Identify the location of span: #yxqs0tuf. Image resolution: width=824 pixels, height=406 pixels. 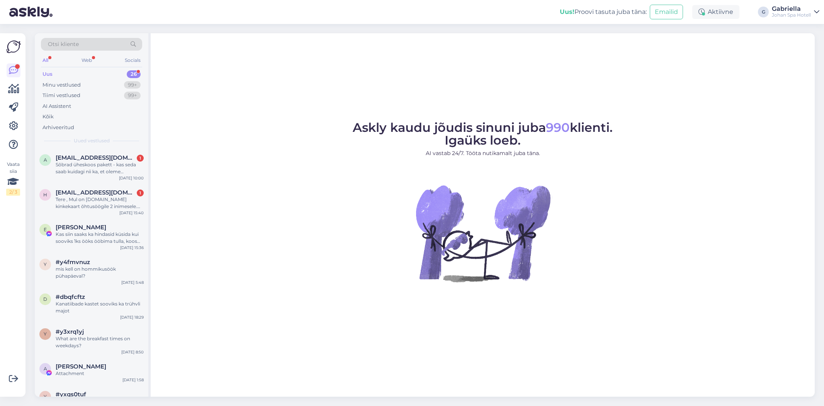
(71, 394).